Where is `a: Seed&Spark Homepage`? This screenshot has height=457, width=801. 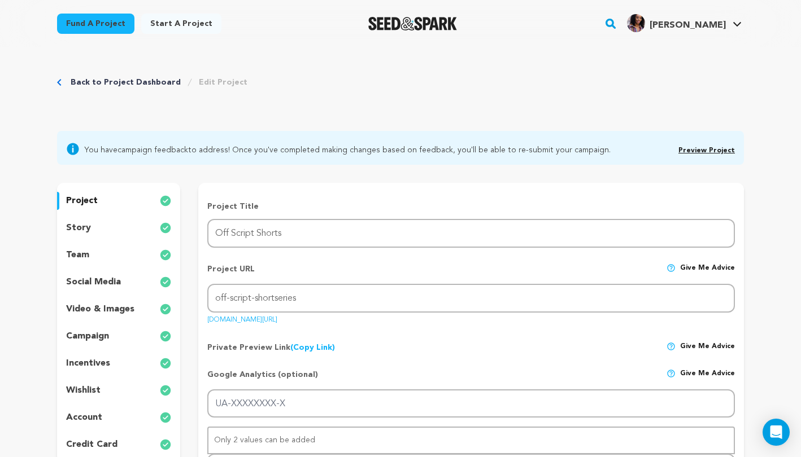 a: Seed&Spark Homepage is located at coordinates (412, 24).